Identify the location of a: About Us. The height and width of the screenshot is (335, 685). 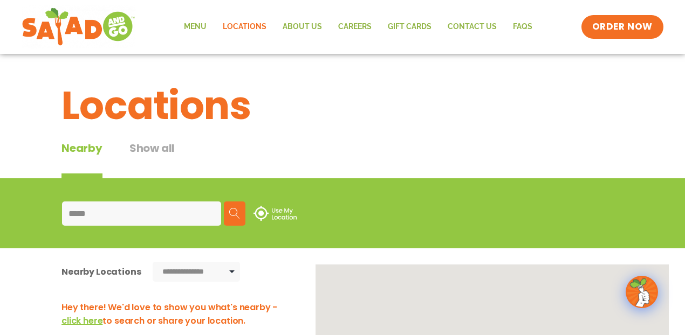
(302, 27).